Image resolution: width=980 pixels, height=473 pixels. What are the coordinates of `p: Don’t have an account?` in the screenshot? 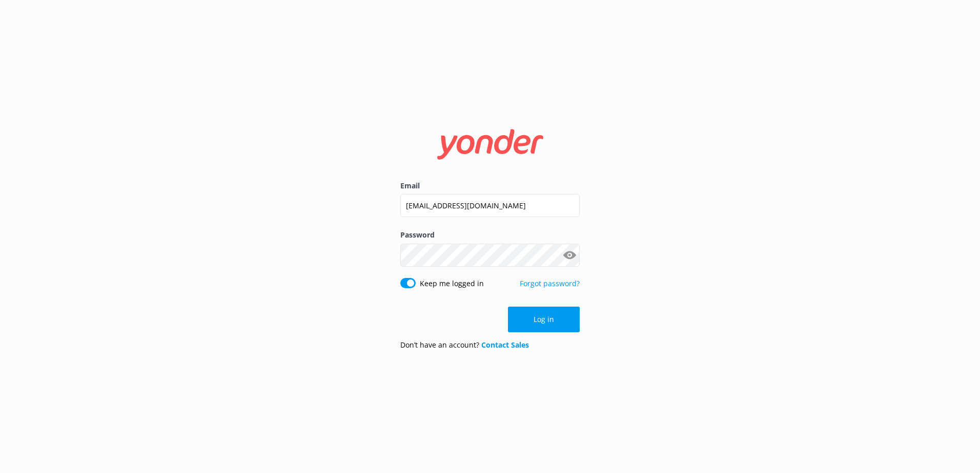 It's located at (465, 345).